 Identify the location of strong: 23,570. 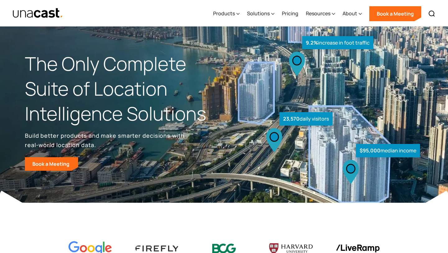
(291, 118).